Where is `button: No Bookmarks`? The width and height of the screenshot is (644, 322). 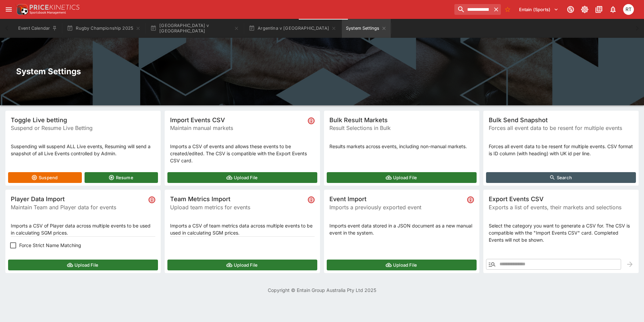
button: No Bookmarks is located at coordinates (508, 10).